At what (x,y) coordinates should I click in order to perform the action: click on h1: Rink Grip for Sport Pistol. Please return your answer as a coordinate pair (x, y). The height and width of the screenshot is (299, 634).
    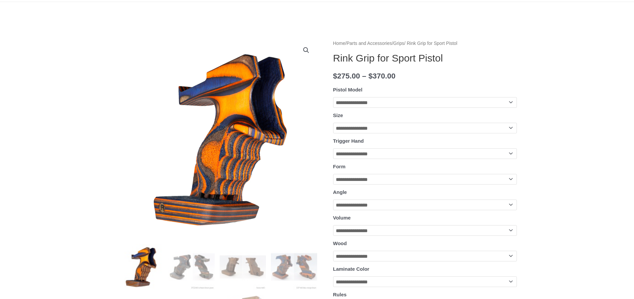
    Looking at the image, I should click on (425, 58).